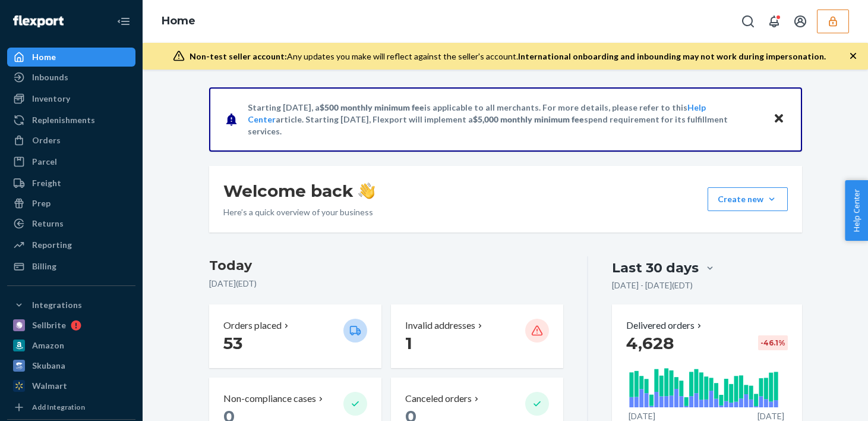 The height and width of the screenshot is (421, 868). I want to click on span: $500 monthly minimum fee, so click(372, 107).